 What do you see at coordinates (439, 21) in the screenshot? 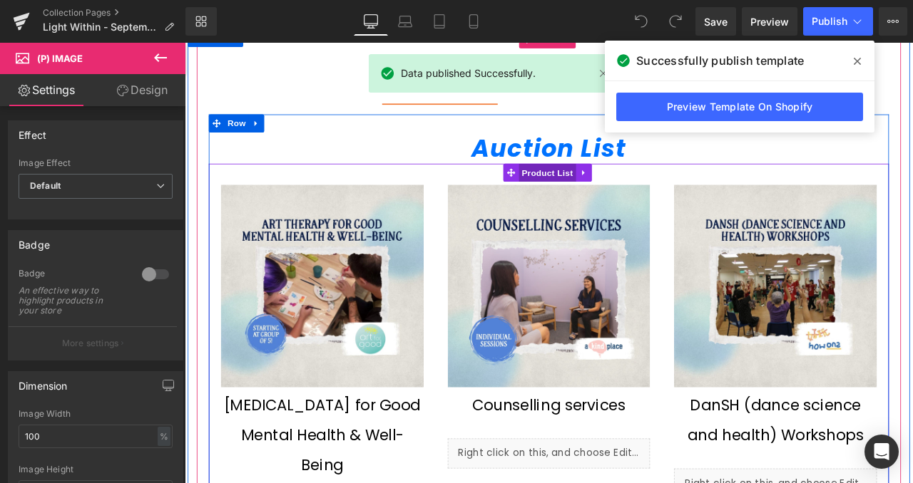
I see `a: Tablet` at bounding box center [439, 21].